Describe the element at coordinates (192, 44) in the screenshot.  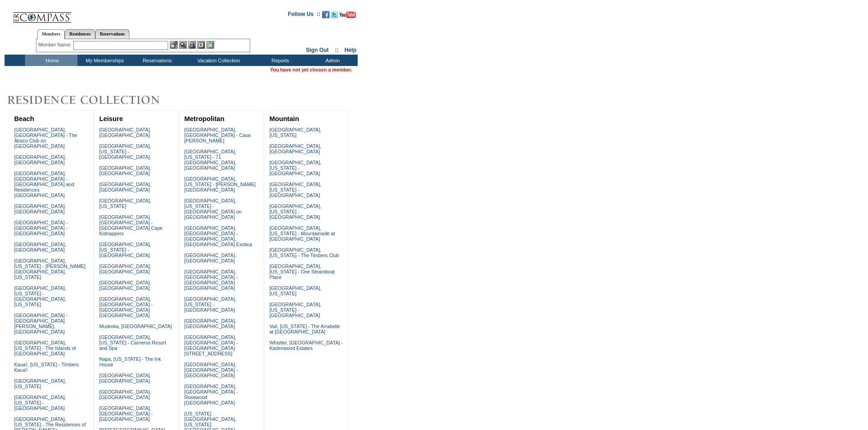
I see `img: Impersonate` at that location.